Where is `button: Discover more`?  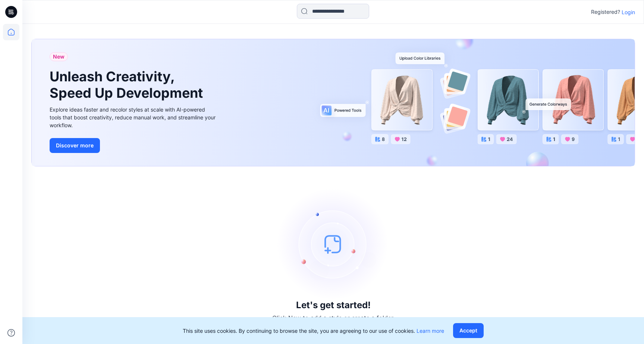
button: Discover more is located at coordinates (74, 146).